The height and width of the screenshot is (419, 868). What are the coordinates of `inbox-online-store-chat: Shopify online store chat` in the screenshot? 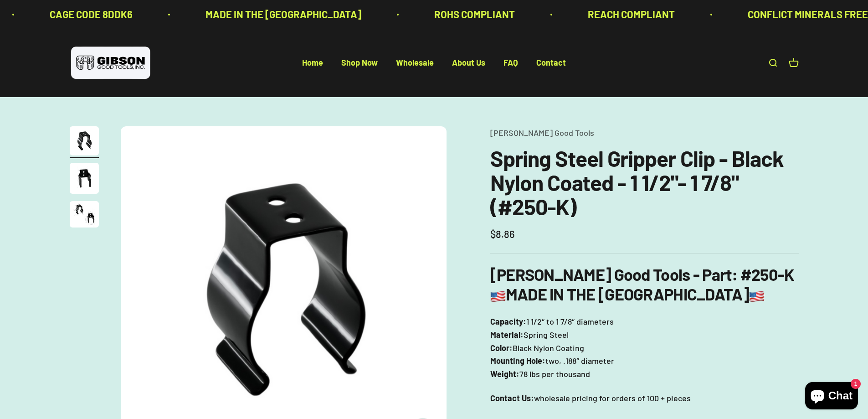 It's located at (832, 397).